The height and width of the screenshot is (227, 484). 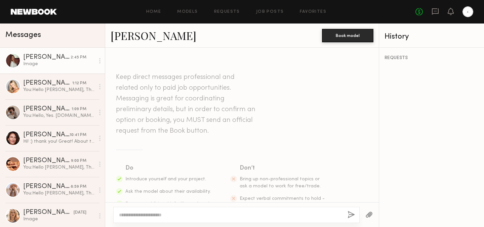 What do you see at coordinates (283, 168) in the screenshot?
I see `div: Don’t` at bounding box center [283, 168].